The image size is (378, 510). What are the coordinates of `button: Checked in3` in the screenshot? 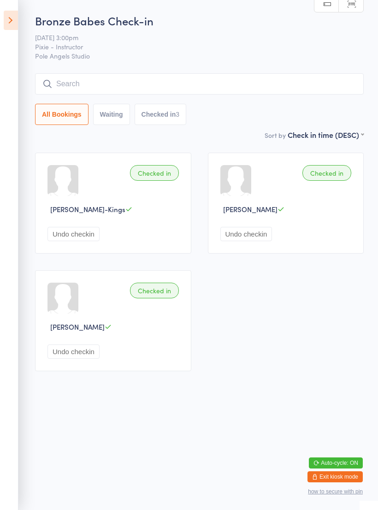 It's located at (161, 114).